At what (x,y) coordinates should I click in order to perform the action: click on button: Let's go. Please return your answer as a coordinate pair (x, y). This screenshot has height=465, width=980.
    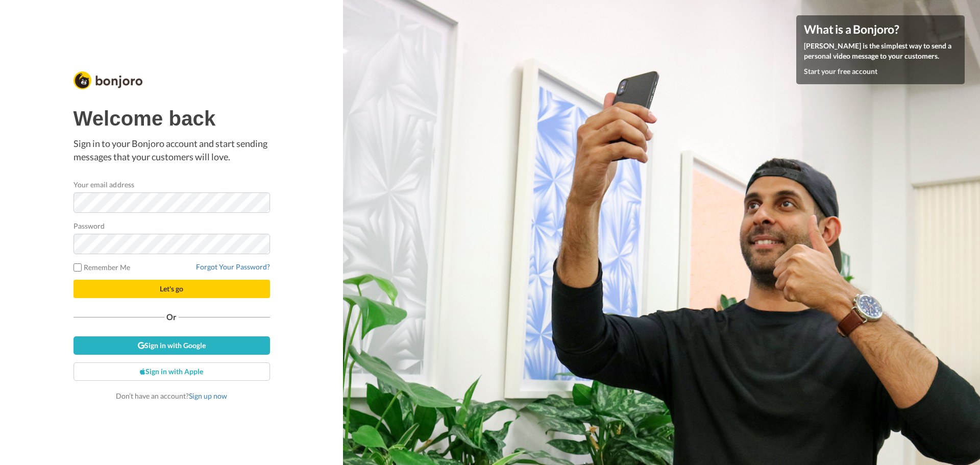
    Looking at the image, I should click on (172, 289).